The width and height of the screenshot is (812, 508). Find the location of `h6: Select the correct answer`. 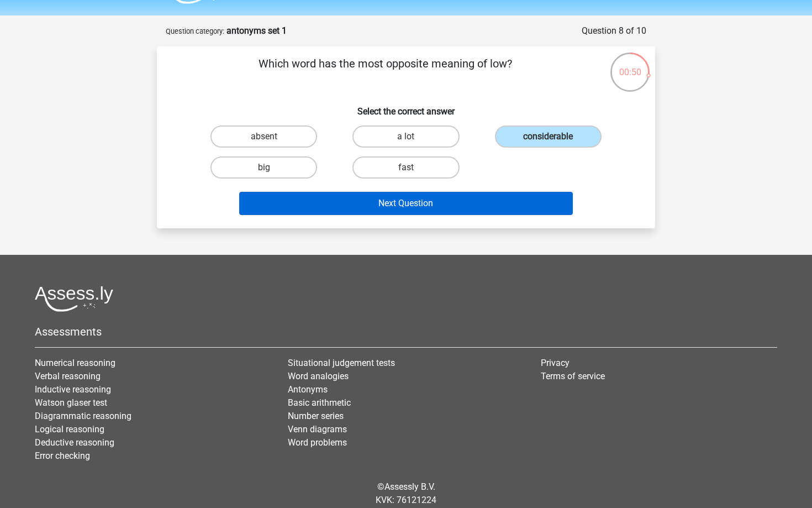

h6: Select the correct answer is located at coordinates (406, 107).